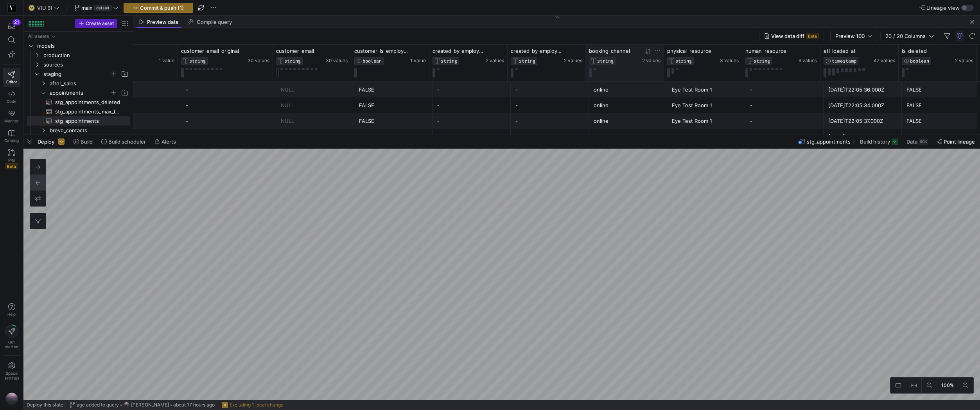 Image resolution: width=980 pixels, height=410 pixels. Describe the element at coordinates (103, 8) in the screenshot. I see `span: default` at that location.